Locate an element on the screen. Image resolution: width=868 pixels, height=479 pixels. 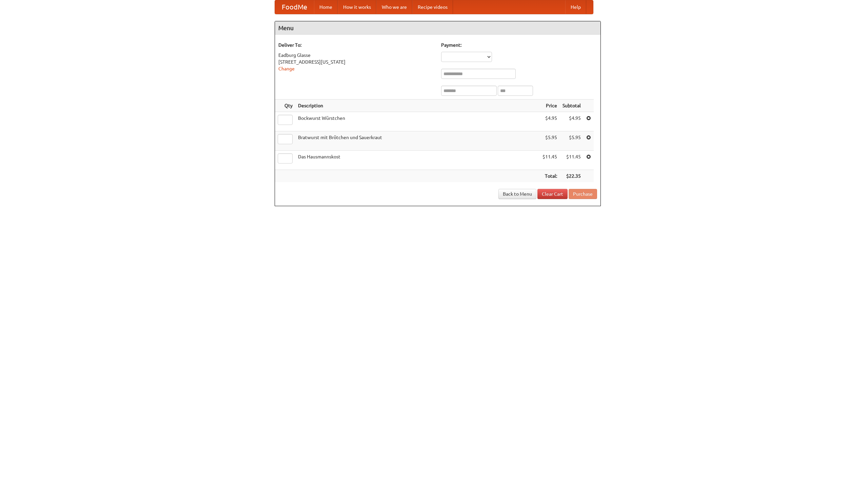
a: Back to Menu is located at coordinates (517, 194).